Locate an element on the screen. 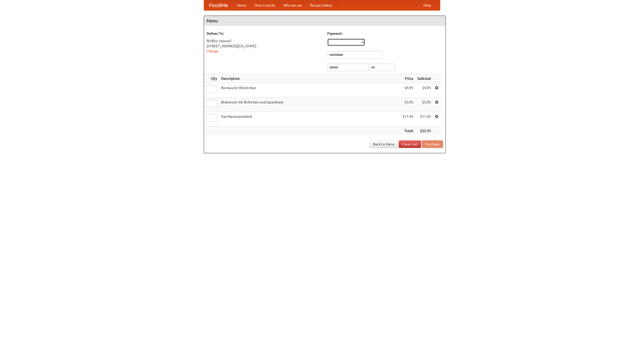 The image size is (644, 356). a: How it works is located at coordinates (265, 6).